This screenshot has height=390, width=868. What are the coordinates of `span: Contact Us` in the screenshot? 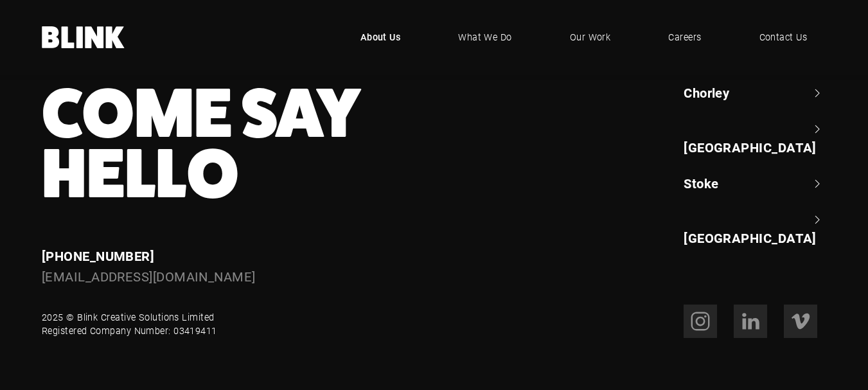 It's located at (783, 38).